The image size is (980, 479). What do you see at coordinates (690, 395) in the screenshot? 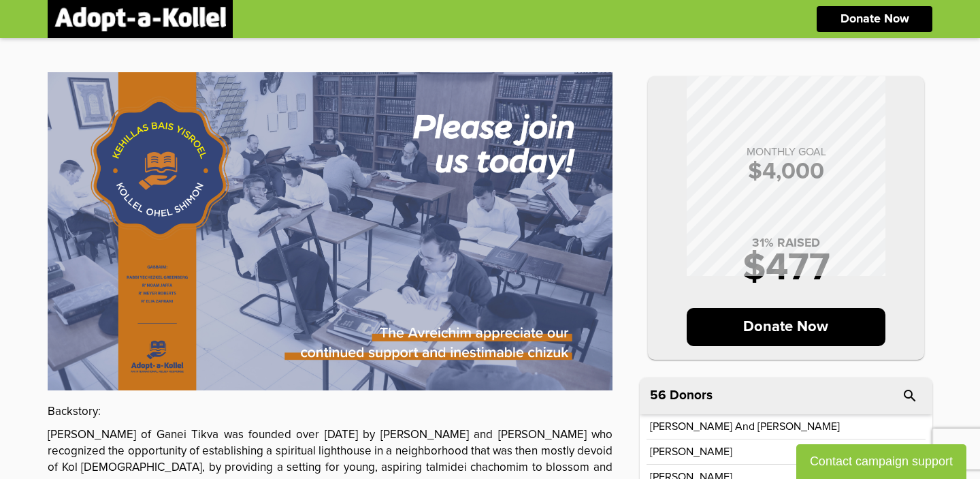
I see `p: Donors` at bounding box center [690, 395].